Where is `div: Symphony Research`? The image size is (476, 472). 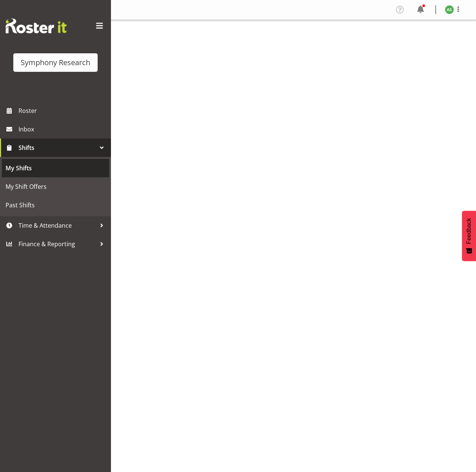
div: Symphony Research is located at coordinates (55, 63).